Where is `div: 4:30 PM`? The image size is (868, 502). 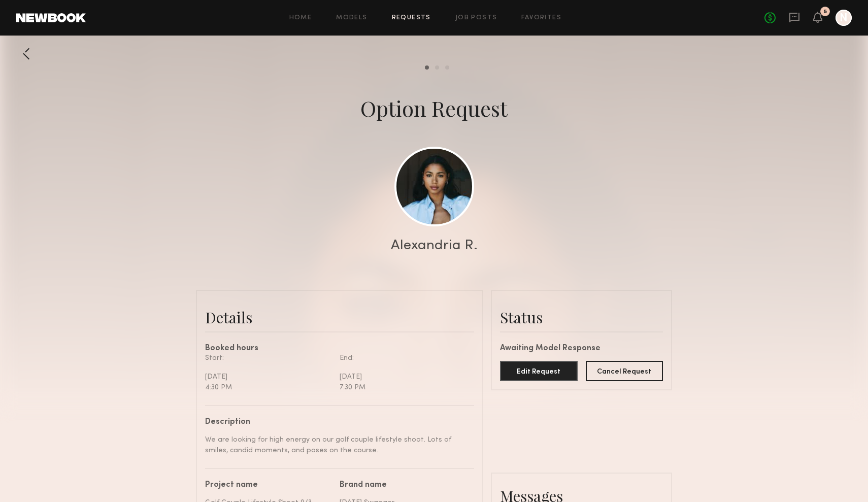 div: 4:30 PM is located at coordinates (268, 387).